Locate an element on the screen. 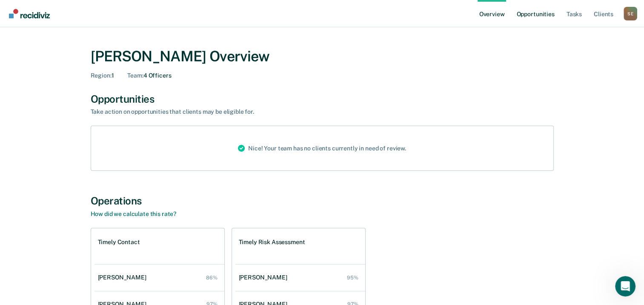 Image resolution: width=644 pixels, height=305 pixels. div: 4 Officers is located at coordinates (149, 75).